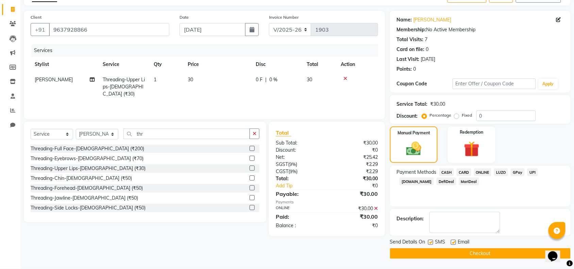 The image size is (574, 269). Describe the element at coordinates (299, 217) in the screenshot. I see `div: Paid:` at that location.